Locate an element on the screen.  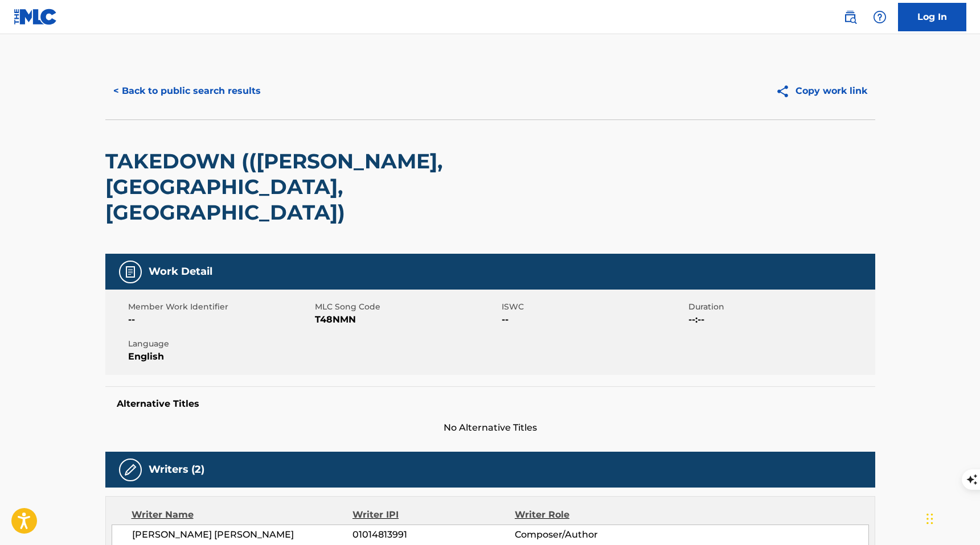
button: Copy work link is located at coordinates (821, 91).